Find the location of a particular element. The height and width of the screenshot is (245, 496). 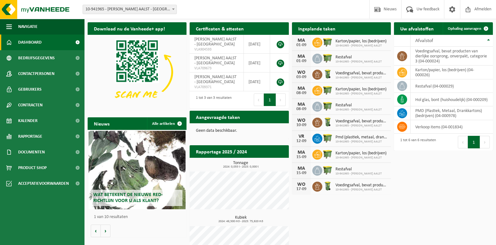

h2: Aangevraagde taken is located at coordinates (218, 116).